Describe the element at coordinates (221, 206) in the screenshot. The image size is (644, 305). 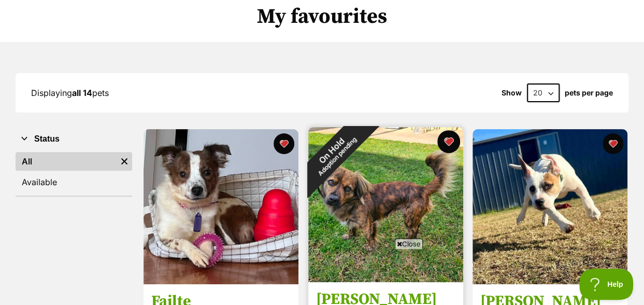
I see `img: Failte` at that location.